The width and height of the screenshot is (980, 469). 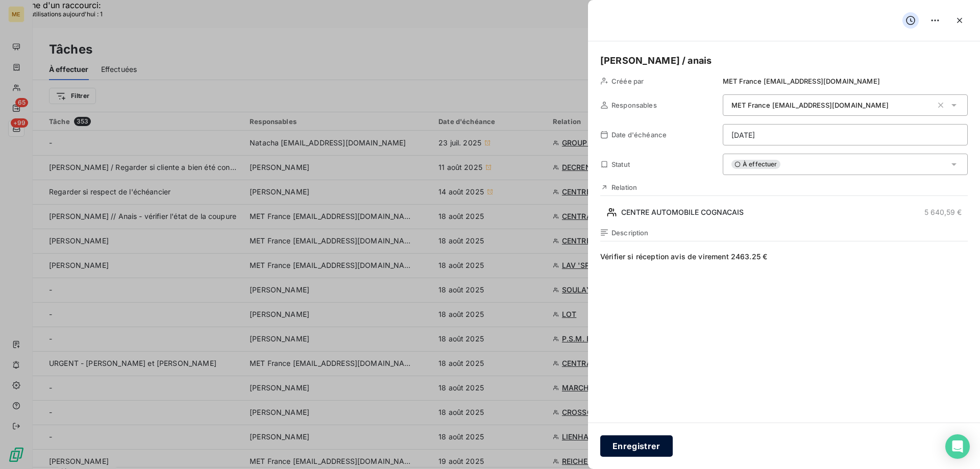 I want to click on span: Vérifier si réception avis de virement 2463.25 €, so click(x=784, y=350).